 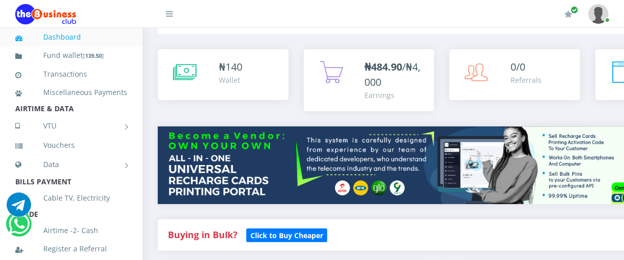 I want to click on a: Vouchers, so click(x=71, y=145).